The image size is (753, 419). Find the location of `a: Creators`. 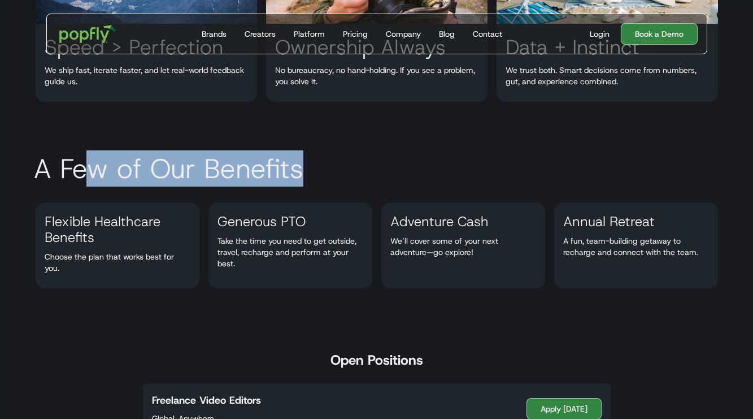

a: Creators is located at coordinates (260, 34).